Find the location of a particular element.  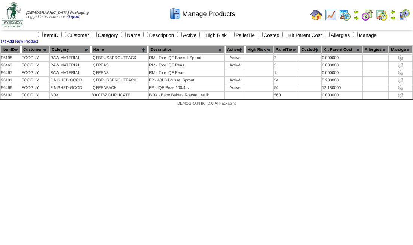

input: Costed is located at coordinates (260, 34).